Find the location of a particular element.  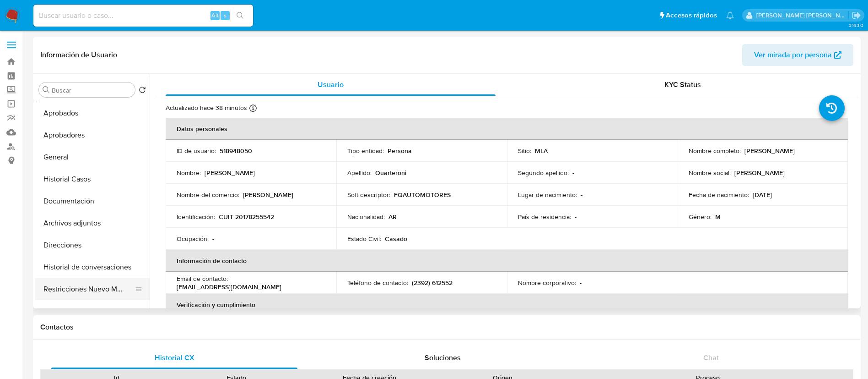

button: Archivos adjuntos is located at coordinates (92, 223).